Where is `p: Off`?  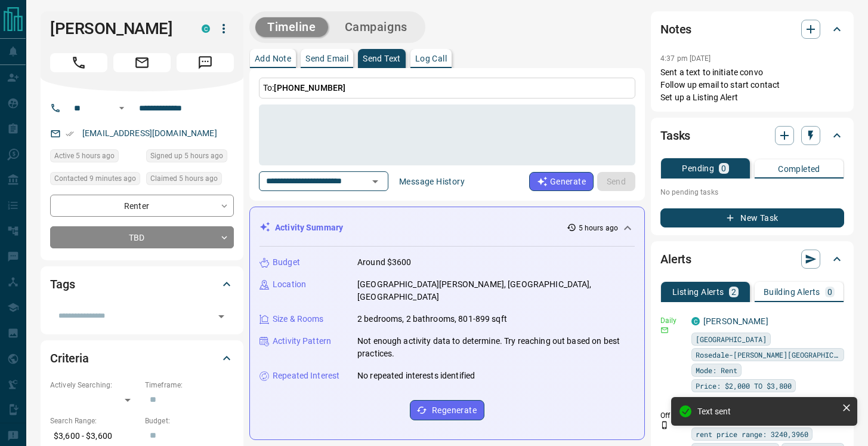 p: Off is located at coordinates (673, 415).